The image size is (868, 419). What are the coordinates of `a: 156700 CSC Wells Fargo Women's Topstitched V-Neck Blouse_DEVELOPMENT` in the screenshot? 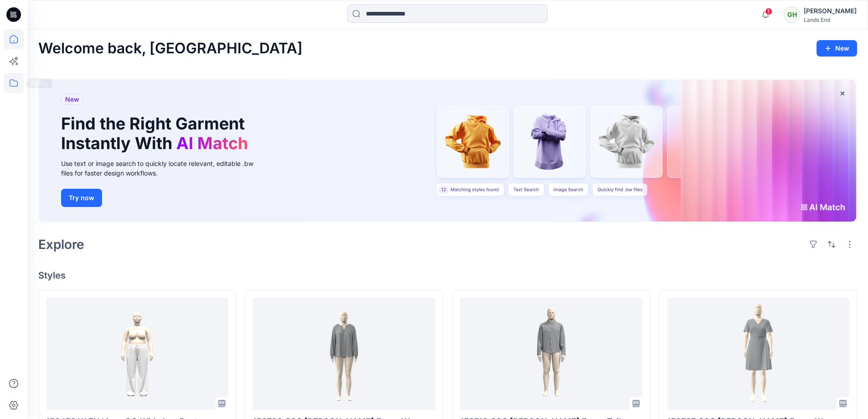 It's located at (344, 353).